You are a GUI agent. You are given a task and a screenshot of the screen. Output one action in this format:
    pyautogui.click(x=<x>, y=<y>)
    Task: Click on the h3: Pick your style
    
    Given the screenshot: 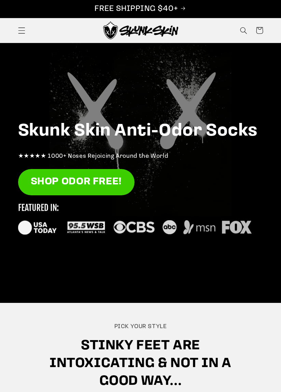 What is the action you would take?
    pyautogui.click(x=141, y=326)
    